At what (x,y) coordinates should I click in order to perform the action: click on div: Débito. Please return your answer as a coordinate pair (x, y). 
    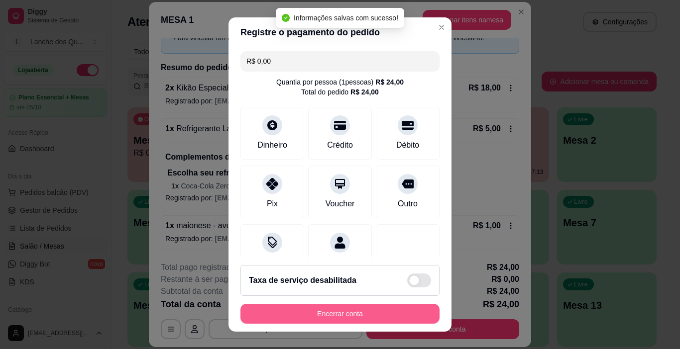
    Looking at the image, I should click on (408, 145).